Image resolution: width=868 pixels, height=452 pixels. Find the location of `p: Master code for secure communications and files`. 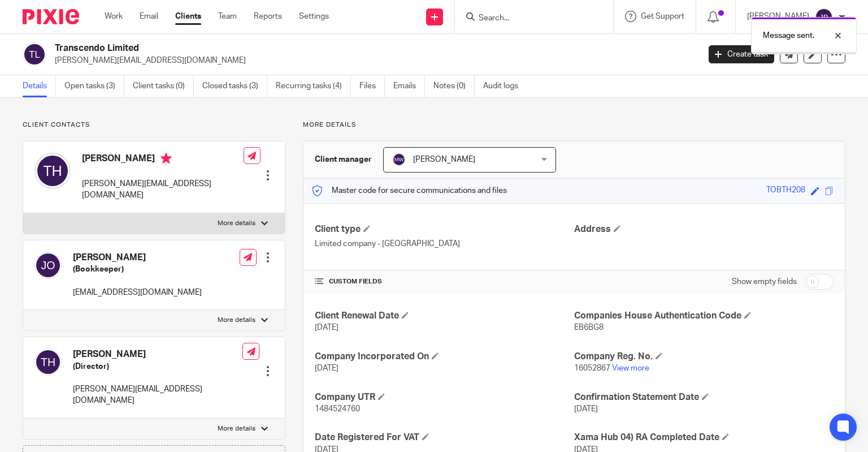

p: Master code for secure communications and files is located at coordinates (409, 191).